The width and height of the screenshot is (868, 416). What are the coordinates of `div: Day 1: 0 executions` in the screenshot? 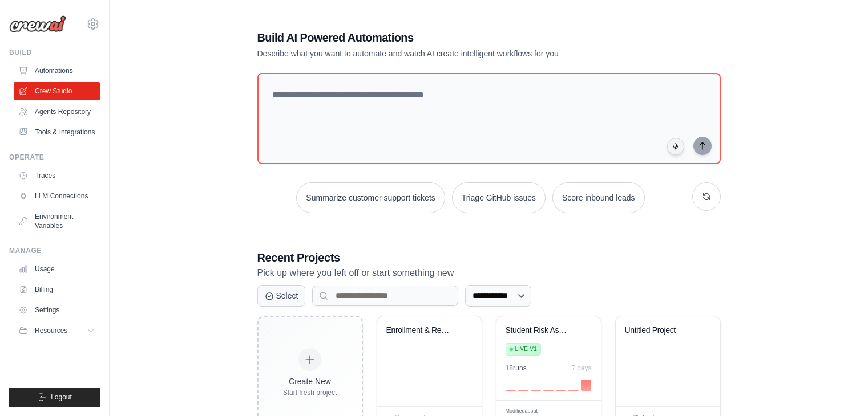 It's located at (511, 390).